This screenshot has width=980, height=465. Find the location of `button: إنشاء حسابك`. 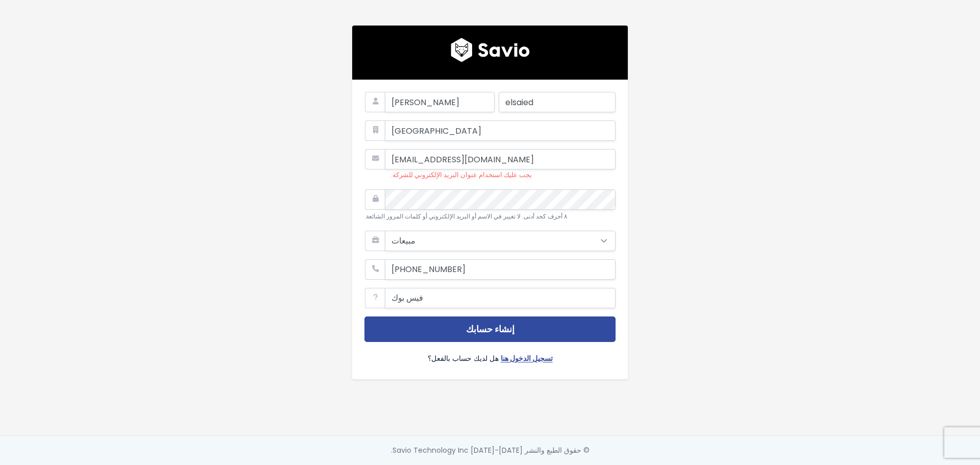

button: إنشاء حسابك is located at coordinates (490, 330).